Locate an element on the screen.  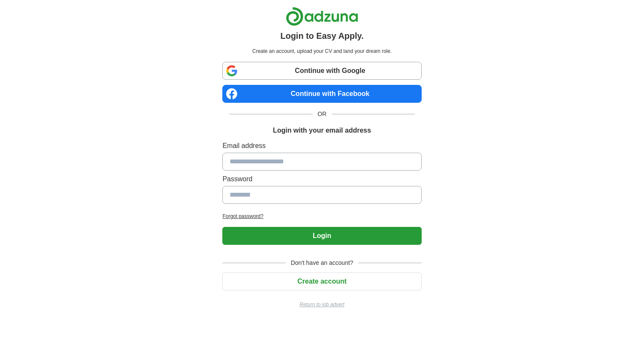
button: Create account is located at coordinates (322, 281).